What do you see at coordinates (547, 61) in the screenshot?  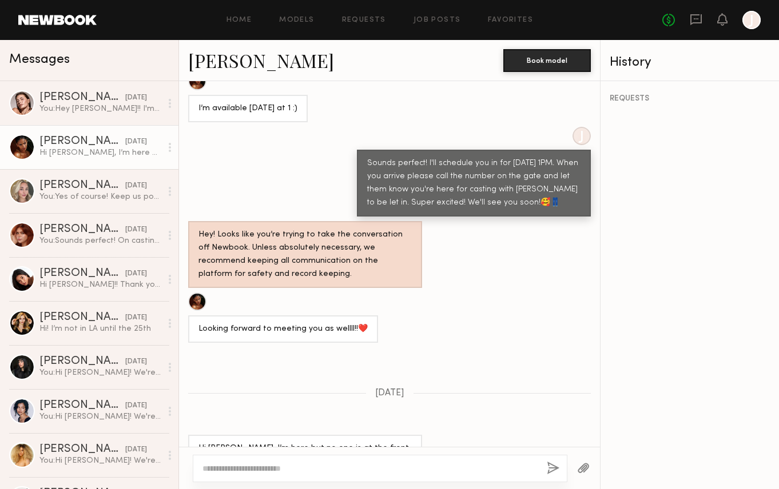 I see `button: Book model` at bounding box center [547, 61].